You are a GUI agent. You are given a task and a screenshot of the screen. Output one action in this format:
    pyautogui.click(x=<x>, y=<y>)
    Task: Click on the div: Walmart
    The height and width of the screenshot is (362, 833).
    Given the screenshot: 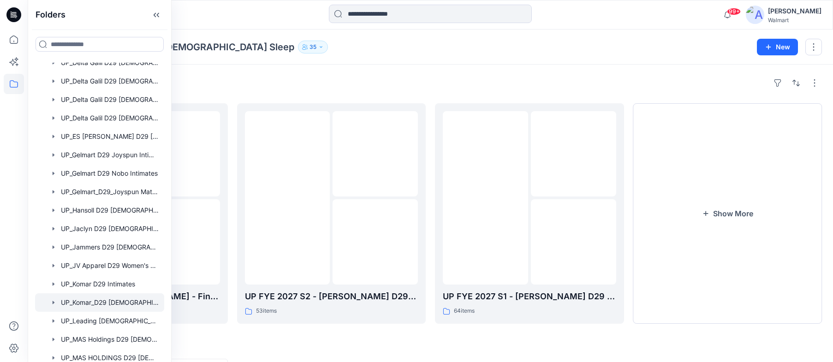 What is the action you would take?
    pyautogui.click(x=794, y=20)
    